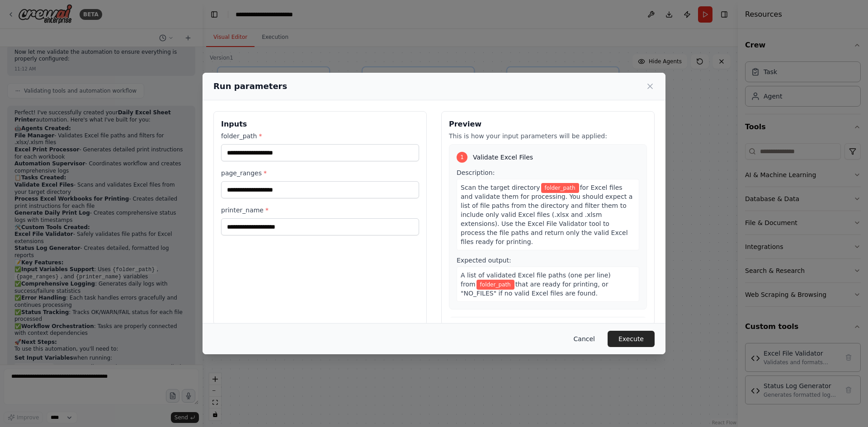 This screenshot has height=427, width=868. I want to click on label: page_ranges, so click(320, 173).